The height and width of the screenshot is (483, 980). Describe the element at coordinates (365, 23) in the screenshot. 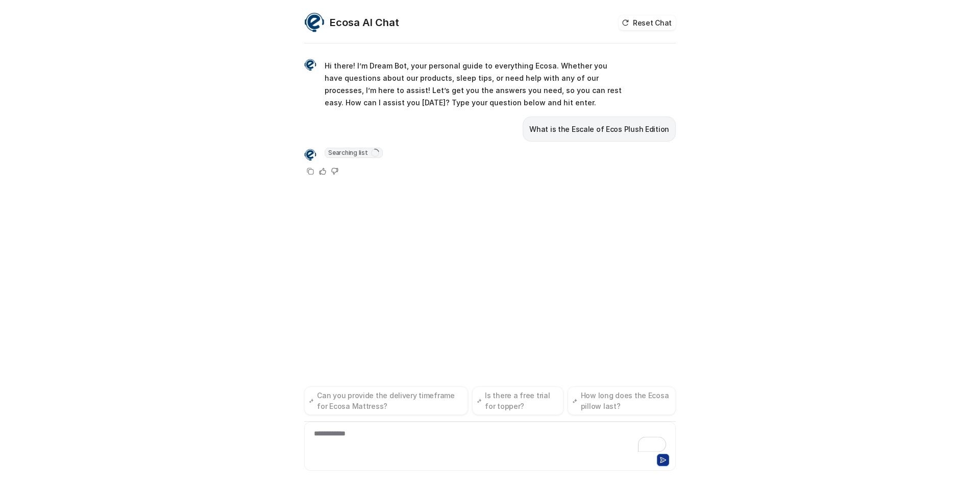

I see `h2: Ecosa AI Chat` at that location.